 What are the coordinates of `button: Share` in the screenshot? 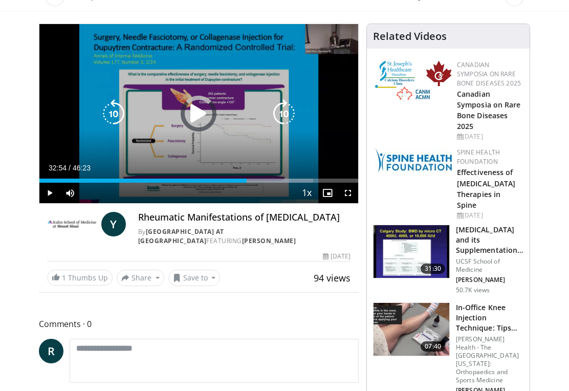 It's located at (140, 278).